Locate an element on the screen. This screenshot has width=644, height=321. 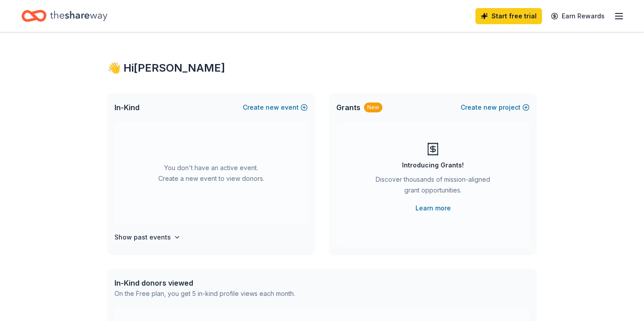
div: New is located at coordinates (373, 107).